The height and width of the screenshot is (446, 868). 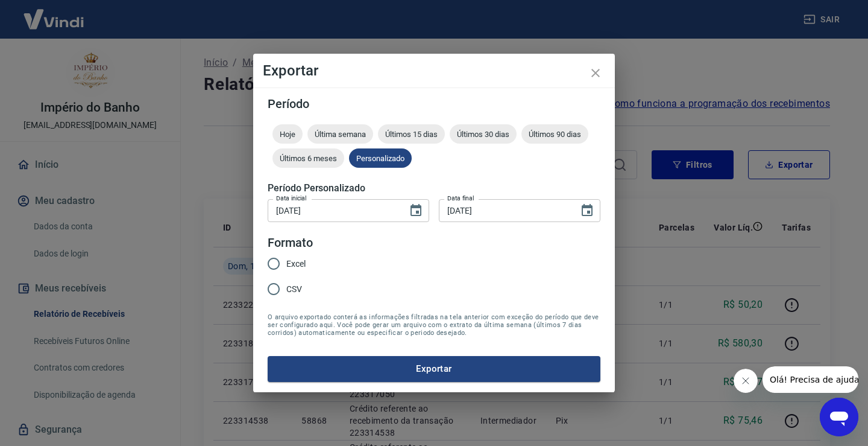 I want to click on button: close, so click(x=596, y=73).